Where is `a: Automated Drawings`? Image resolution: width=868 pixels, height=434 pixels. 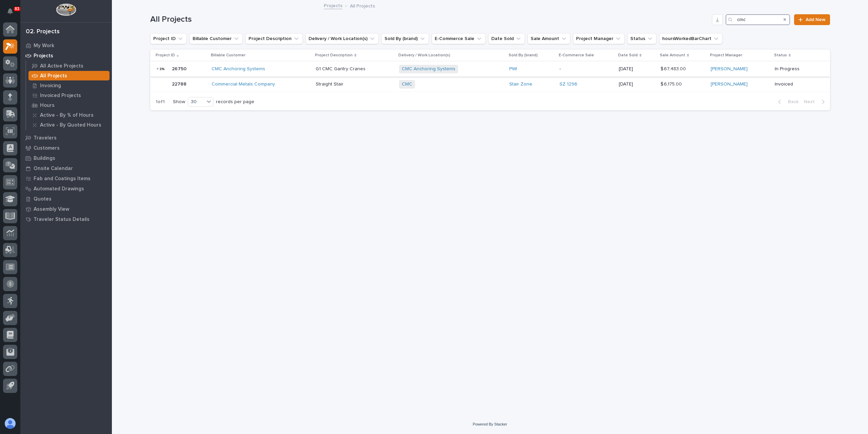
a: Automated Drawings is located at coordinates (67, 188).